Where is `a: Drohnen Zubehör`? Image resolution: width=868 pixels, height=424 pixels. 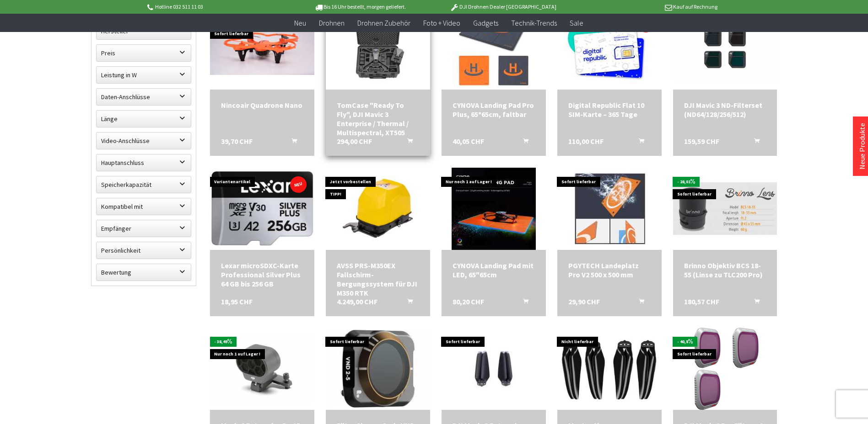
a: Drohnen Zubehör is located at coordinates (383, 23).